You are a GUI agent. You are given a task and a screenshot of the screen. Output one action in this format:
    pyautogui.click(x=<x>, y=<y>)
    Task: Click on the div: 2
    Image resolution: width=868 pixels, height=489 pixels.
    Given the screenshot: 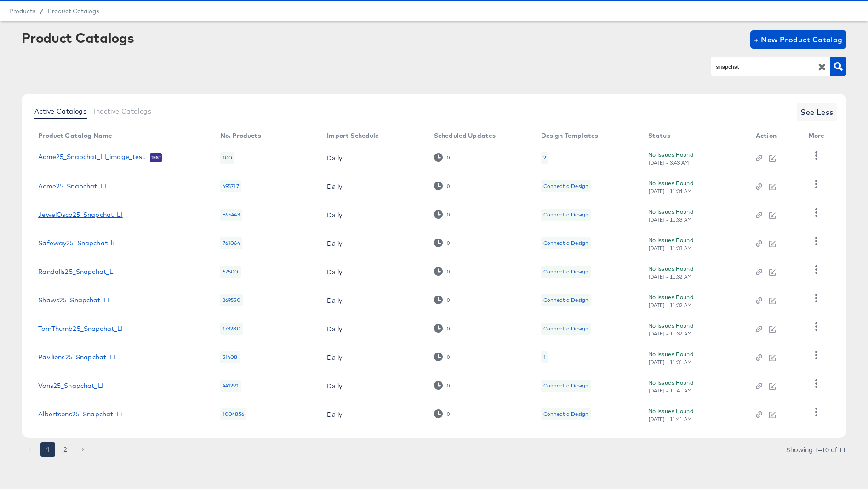 What is the action you would take?
    pyautogui.click(x=545, y=157)
    